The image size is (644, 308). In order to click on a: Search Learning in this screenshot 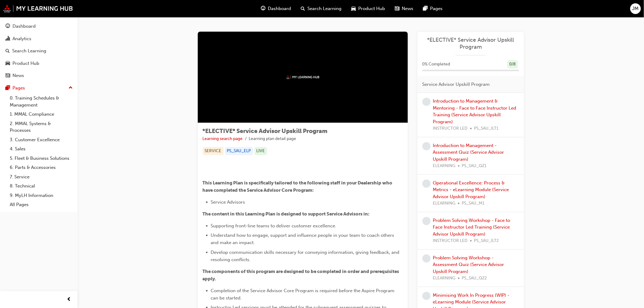, I will do `click(39, 51)`.